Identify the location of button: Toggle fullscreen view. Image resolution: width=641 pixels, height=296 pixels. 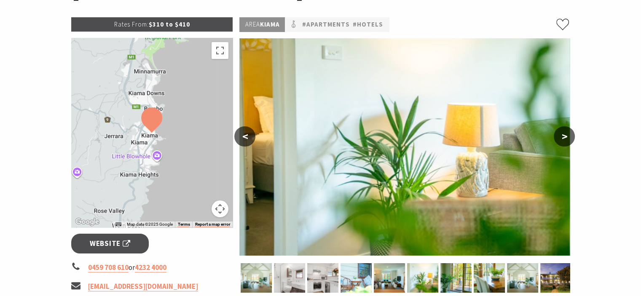
(220, 51).